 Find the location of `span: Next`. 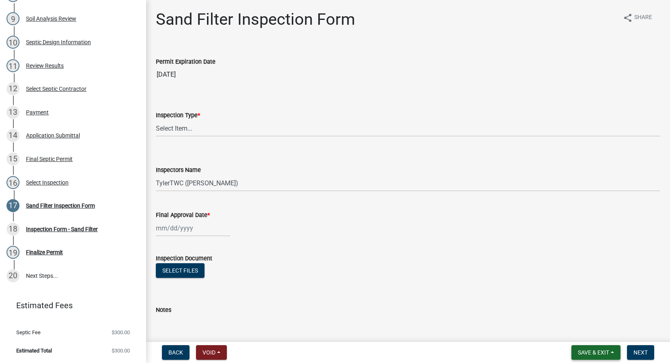

span: Next is located at coordinates (640, 353).